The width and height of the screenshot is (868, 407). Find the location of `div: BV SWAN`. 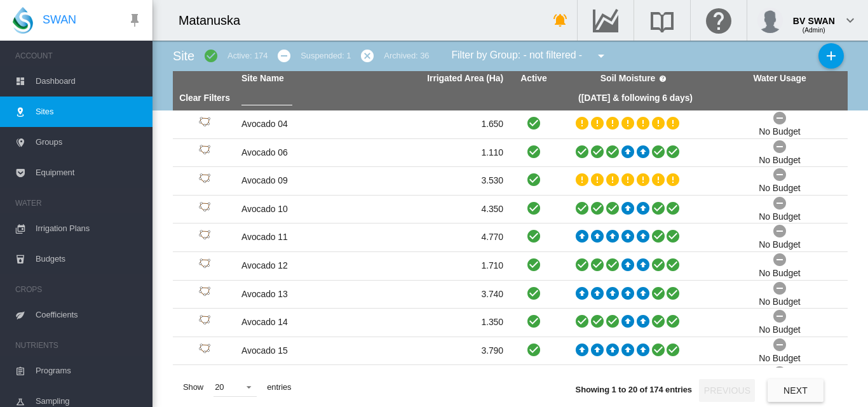

div: BV SWAN is located at coordinates (814, 16).